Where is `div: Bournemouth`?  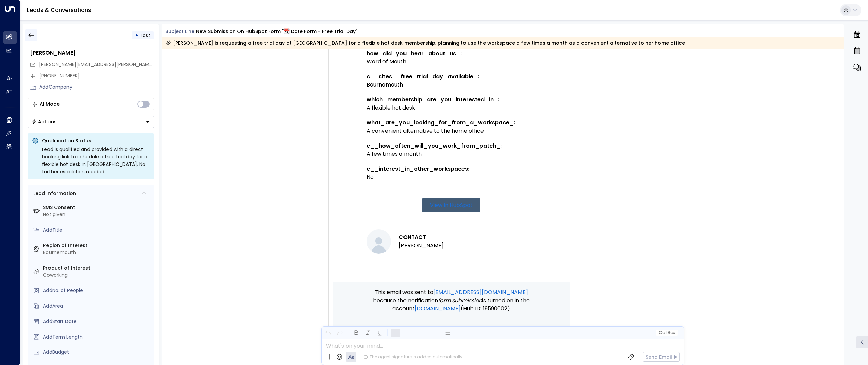 div: Bournemouth is located at coordinates (97, 252).